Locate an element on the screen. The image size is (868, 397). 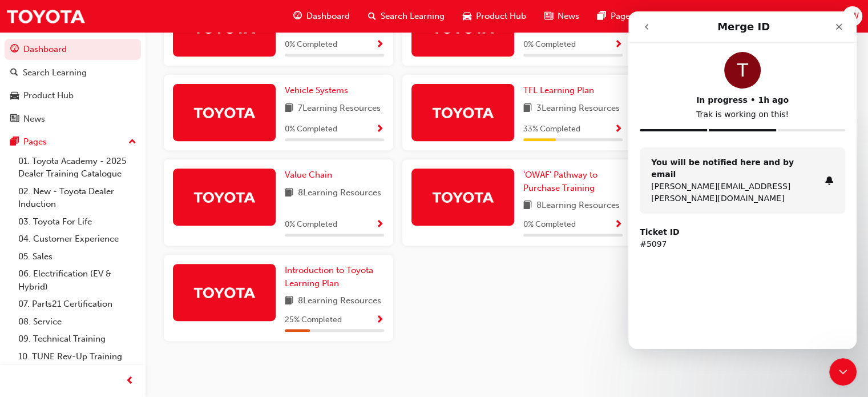
span: 25 % Completed is located at coordinates (313, 319).